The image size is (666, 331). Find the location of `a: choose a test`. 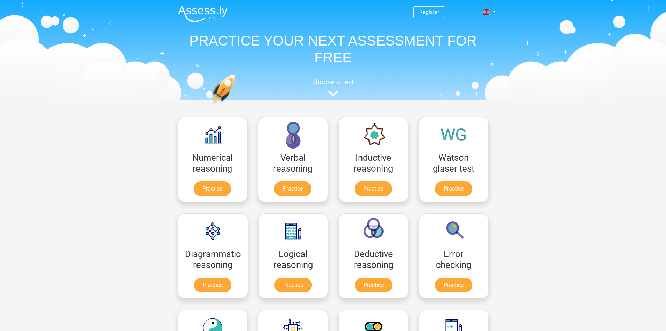

a: choose a test is located at coordinates (333, 87).